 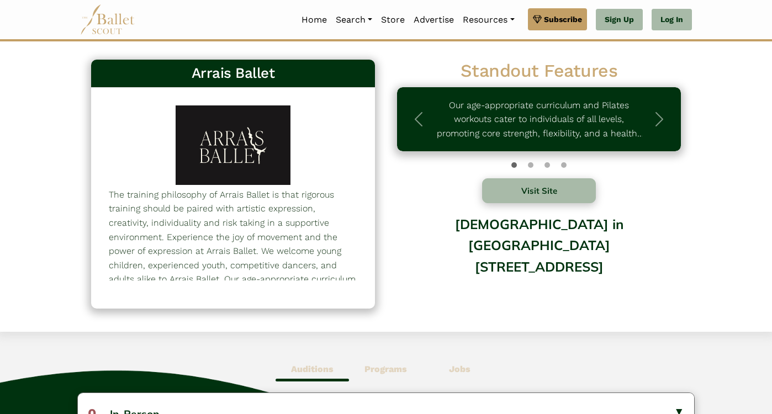 What do you see at coordinates (539, 191) in the screenshot?
I see `a: Visit Site` at bounding box center [539, 191].